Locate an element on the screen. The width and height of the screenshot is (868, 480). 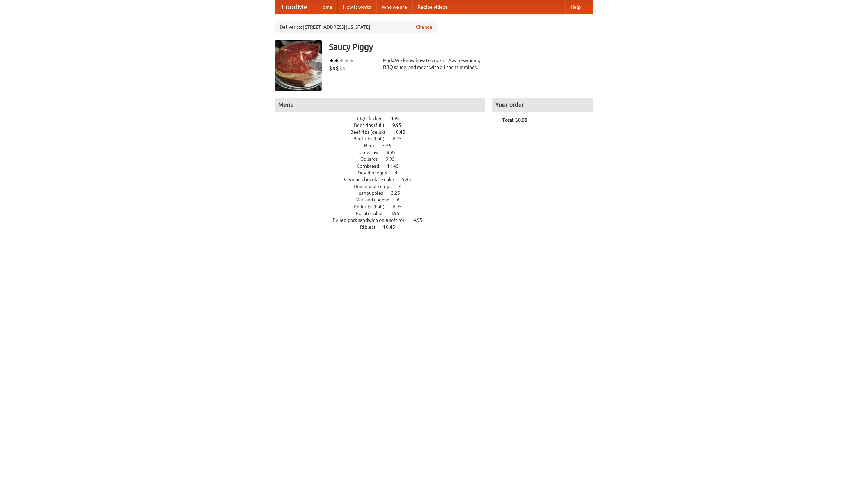
span: Mac and cheese is located at coordinates (376, 200).